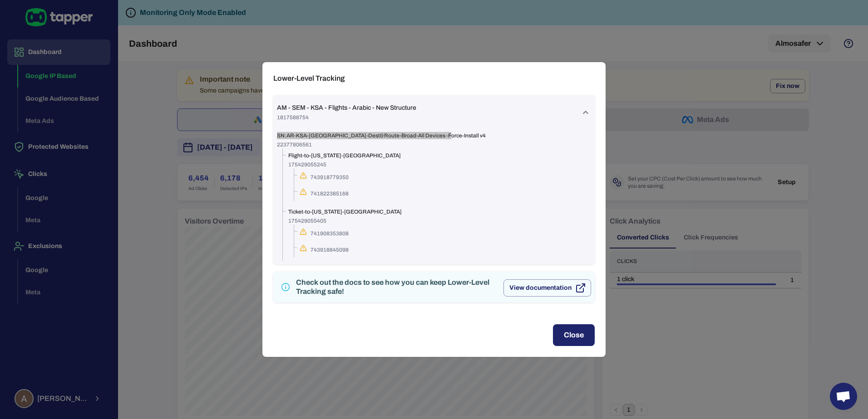  I want to click on span: 1817588754, so click(346, 117).